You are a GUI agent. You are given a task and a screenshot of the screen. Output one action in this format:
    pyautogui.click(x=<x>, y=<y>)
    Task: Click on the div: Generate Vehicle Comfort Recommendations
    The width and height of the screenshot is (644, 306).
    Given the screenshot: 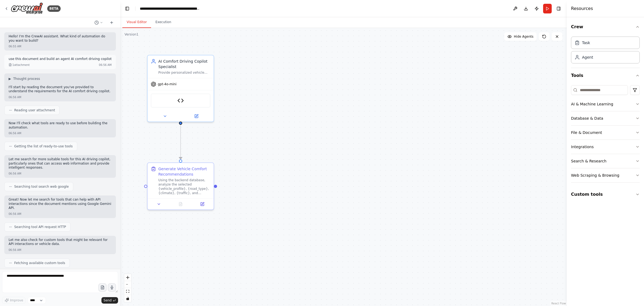 What is the action you would take?
    pyautogui.click(x=185, y=171)
    